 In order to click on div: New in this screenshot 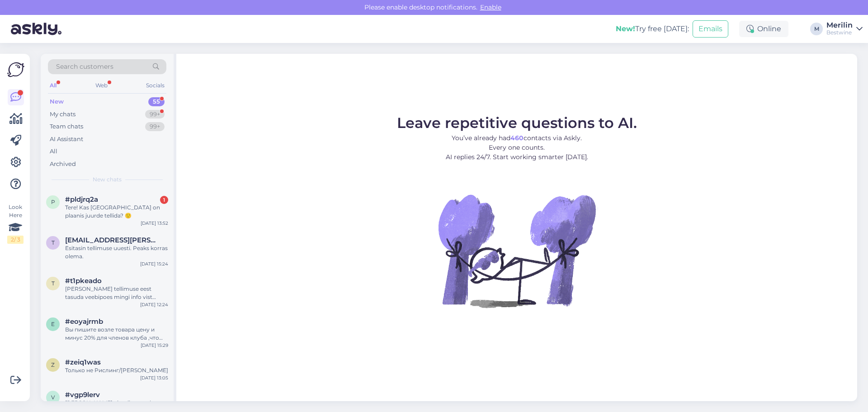, I will do `click(56, 101)`.